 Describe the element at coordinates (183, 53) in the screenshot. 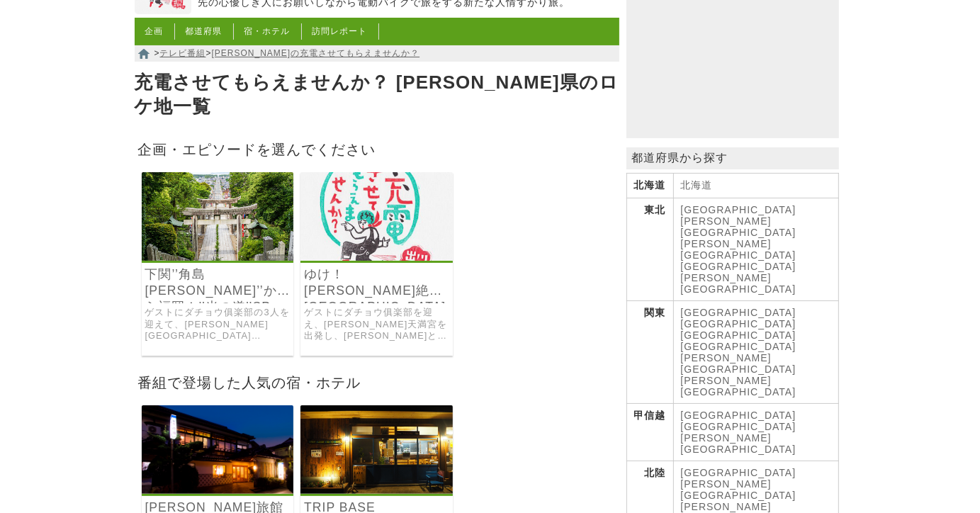

I see `a: テレビ番組` at that location.